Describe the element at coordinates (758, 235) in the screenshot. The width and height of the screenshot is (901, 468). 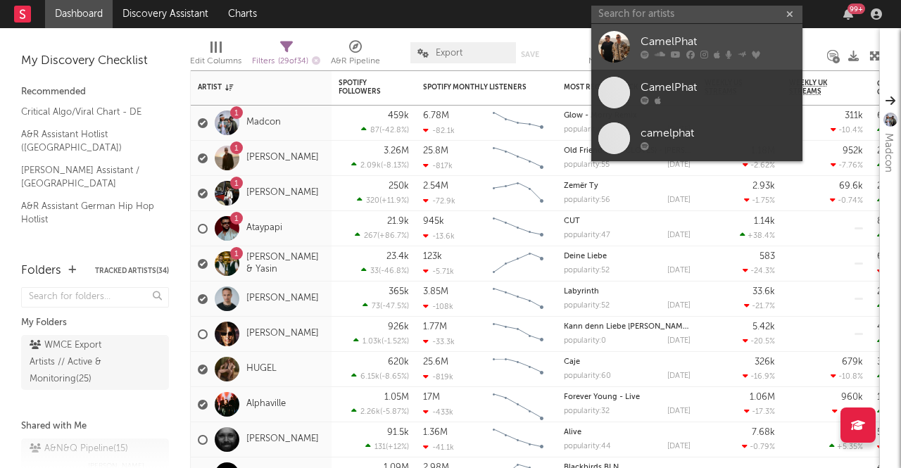
I see `div: +38.4 %` at that location.